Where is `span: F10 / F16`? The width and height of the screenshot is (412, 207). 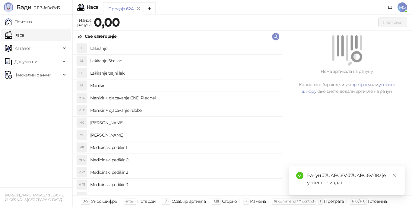
span: F10 / F16 is located at coordinates (359, 201).